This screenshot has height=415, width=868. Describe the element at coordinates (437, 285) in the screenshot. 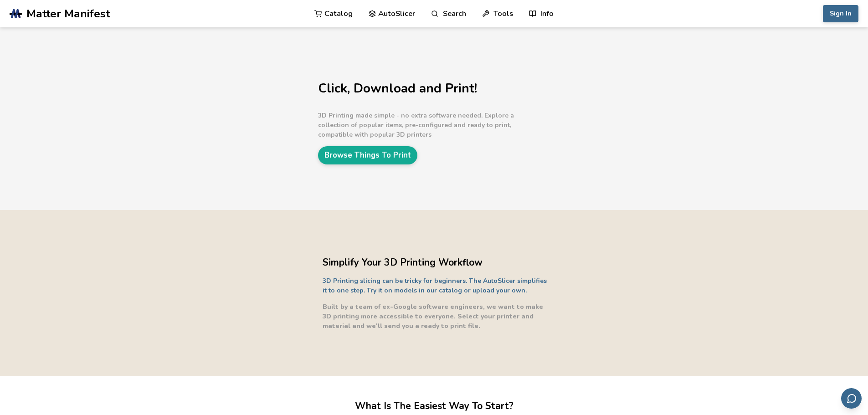

I see `p: 3D Printing slicing can be tricky for beginners. The AutoSlicer simplifies it to one step. Try it...` at that location.